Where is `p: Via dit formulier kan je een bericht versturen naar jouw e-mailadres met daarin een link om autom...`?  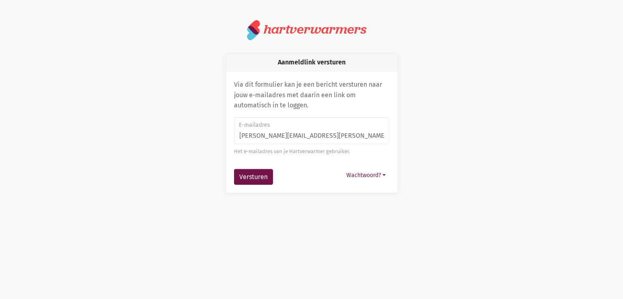
p: Via dit formulier kan je een bericht versturen naar jouw e-mailadres met daarin een link om autom... is located at coordinates (312, 95).